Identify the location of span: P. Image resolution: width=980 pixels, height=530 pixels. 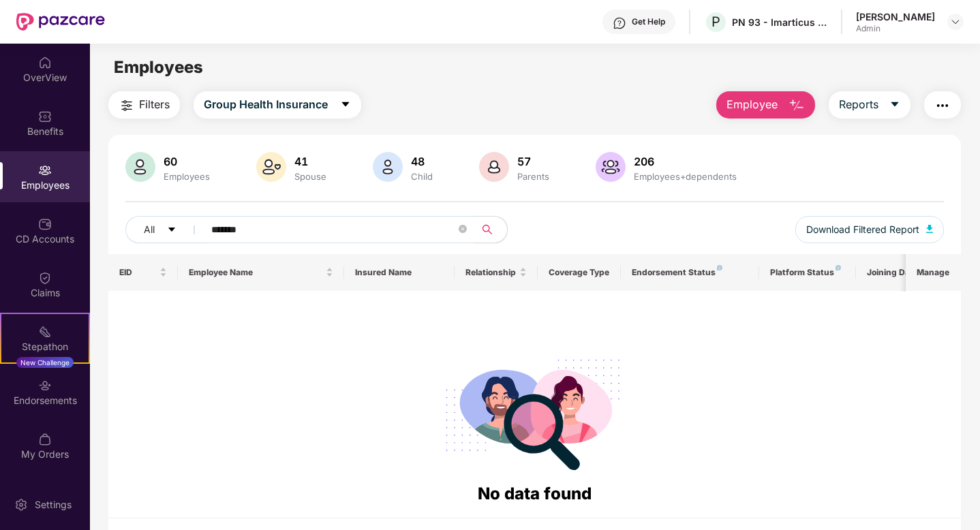
(716, 22).